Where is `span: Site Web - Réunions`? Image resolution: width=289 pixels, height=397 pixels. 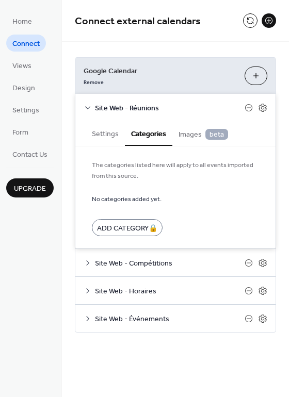 span: Site Web - Réunions is located at coordinates (170, 108).